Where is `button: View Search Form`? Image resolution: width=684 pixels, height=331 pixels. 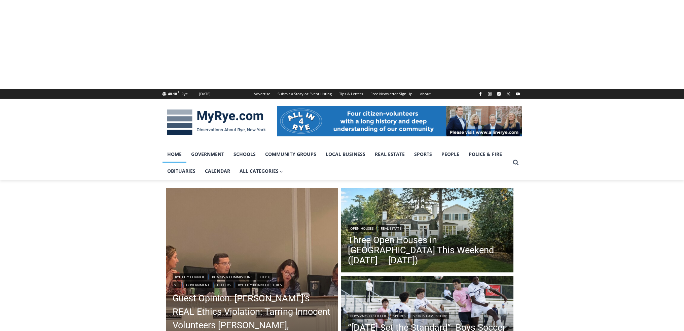
button: View Search Form is located at coordinates (516, 163).